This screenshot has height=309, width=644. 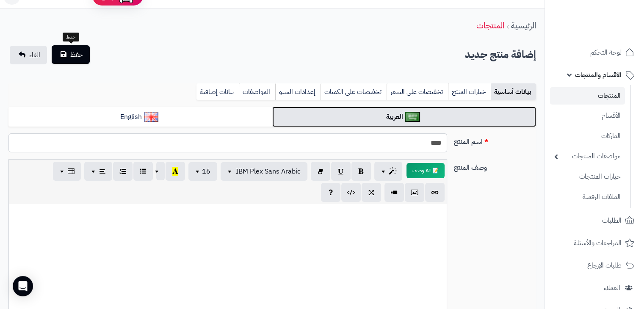 I want to click on div: حفظ, so click(x=71, y=37).